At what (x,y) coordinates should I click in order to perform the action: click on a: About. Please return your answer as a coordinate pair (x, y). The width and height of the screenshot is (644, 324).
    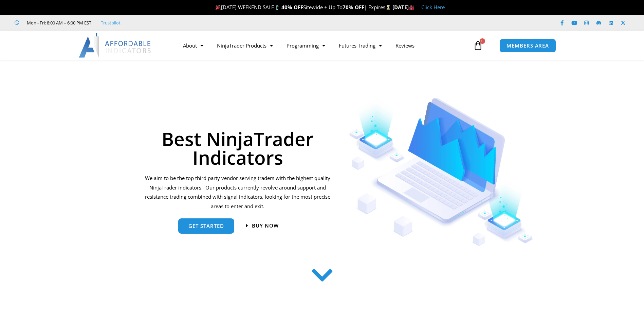
    Looking at the image, I should click on (193, 46).